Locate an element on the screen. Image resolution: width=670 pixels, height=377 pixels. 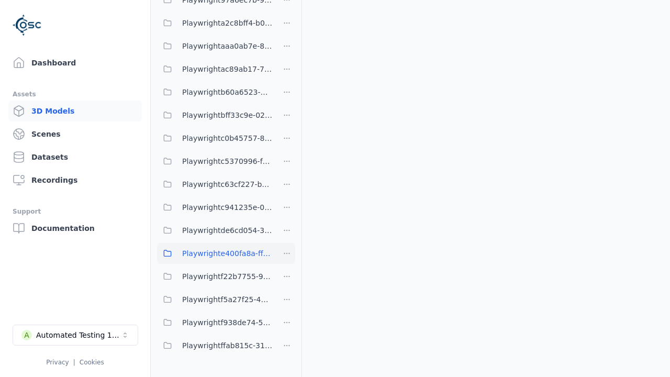
div: Assets is located at coordinates (75, 94).